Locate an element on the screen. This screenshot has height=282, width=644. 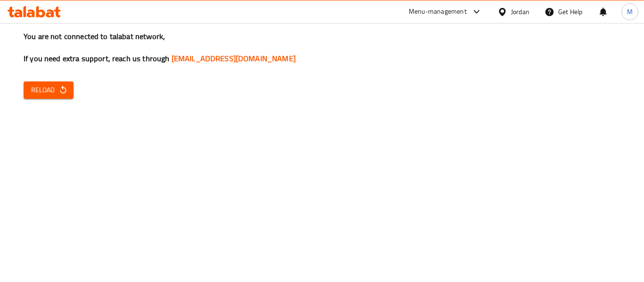
span: Reload is located at coordinates (48, 90).